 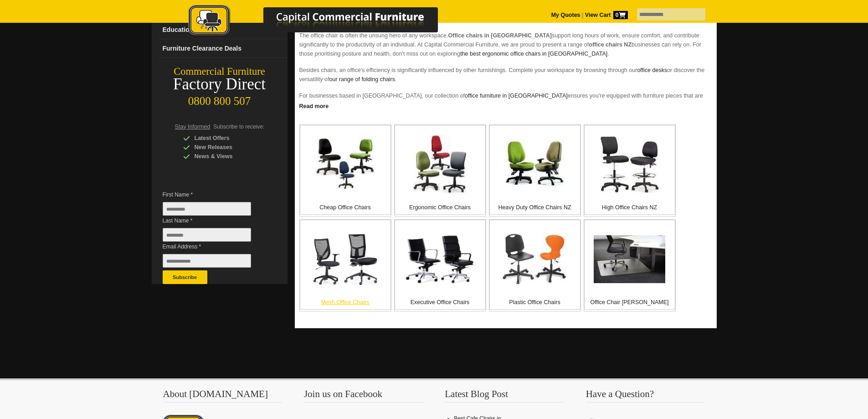 What do you see at coordinates (652, 70) in the screenshot?
I see `a: office desks` at bounding box center [652, 70].